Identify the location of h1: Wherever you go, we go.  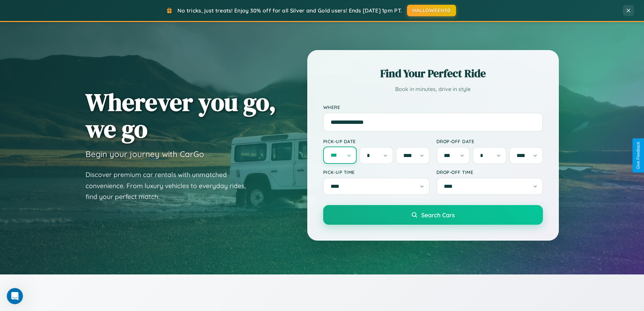
(181, 115).